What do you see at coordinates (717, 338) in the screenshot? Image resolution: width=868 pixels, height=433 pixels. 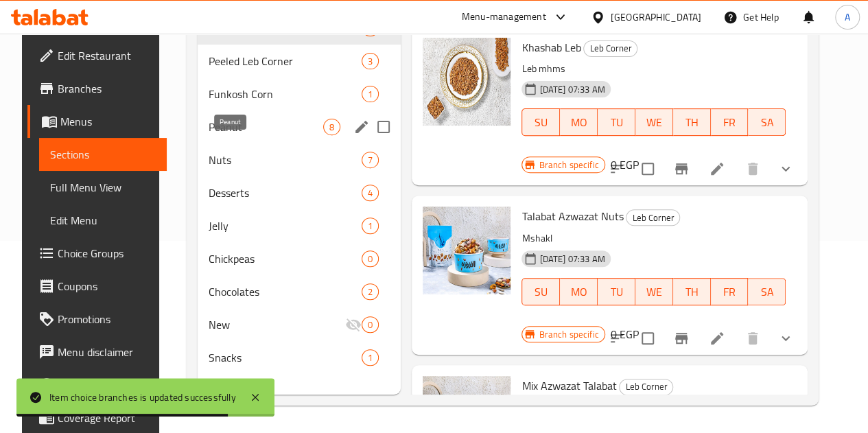 I see `a: Edit menu item` at bounding box center [717, 338].